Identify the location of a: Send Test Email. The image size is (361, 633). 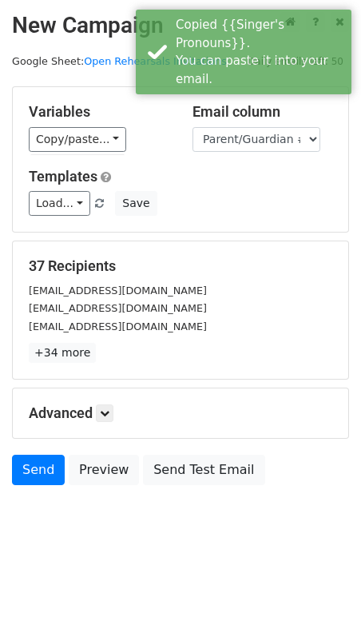
(204, 470).